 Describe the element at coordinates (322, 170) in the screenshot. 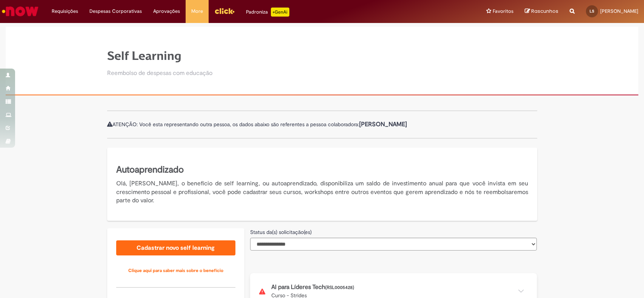

I see `h5: Autoaprendizado` at that location.